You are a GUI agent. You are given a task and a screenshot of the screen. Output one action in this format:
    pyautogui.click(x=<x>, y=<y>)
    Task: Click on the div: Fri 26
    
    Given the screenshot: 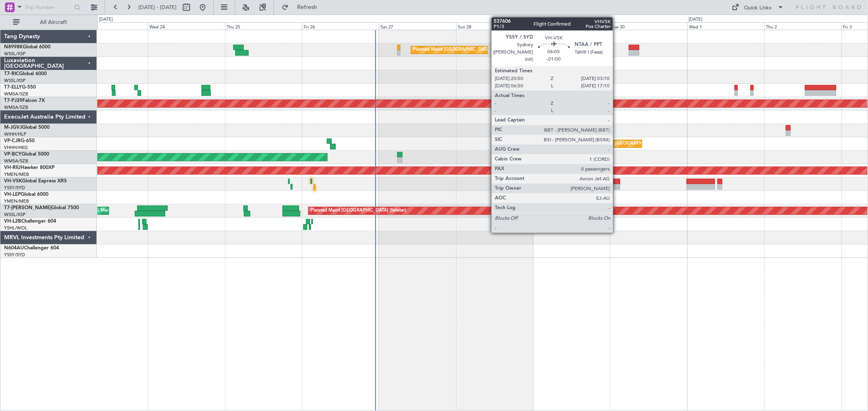 What is the action you would take?
    pyautogui.click(x=340, y=26)
    